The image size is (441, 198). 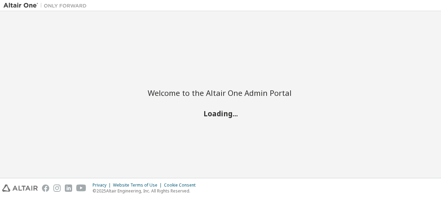 What do you see at coordinates (81, 188) in the screenshot?
I see `img: youtube.svg` at bounding box center [81, 188].